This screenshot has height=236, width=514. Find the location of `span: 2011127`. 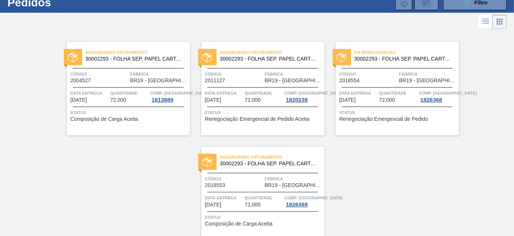

span: 2011127 is located at coordinates (215, 80).